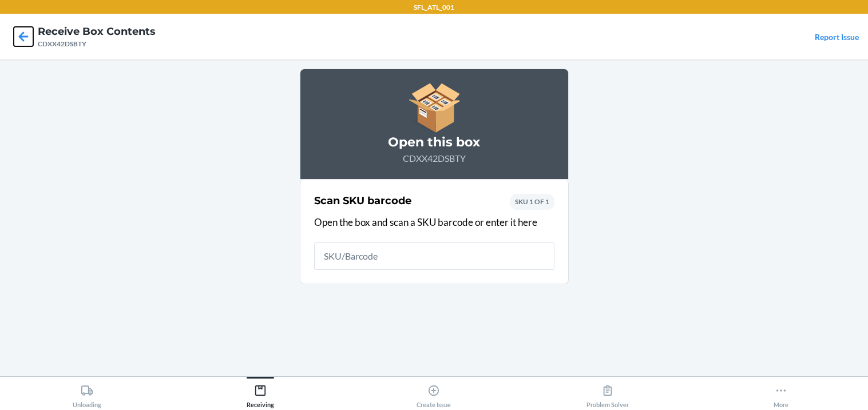 Image resolution: width=868 pixels, height=410 pixels. I want to click on button: Problem Solver, so click(607, 392).